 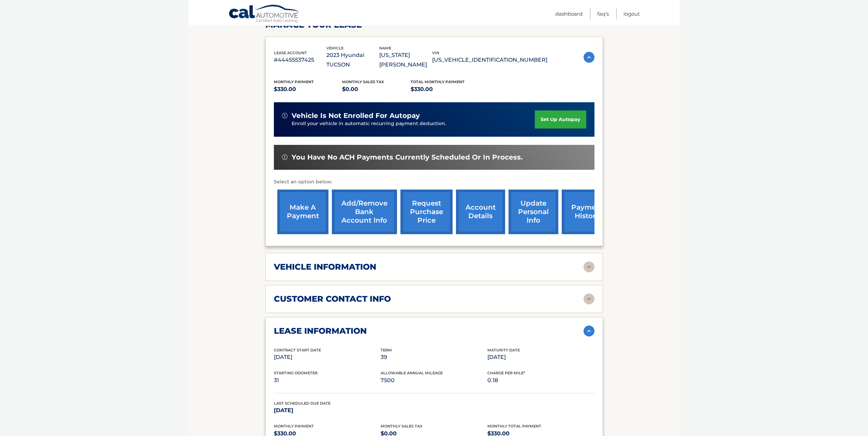 I want to click on span: Monthly sales Tax, so click(x=363, y=82).